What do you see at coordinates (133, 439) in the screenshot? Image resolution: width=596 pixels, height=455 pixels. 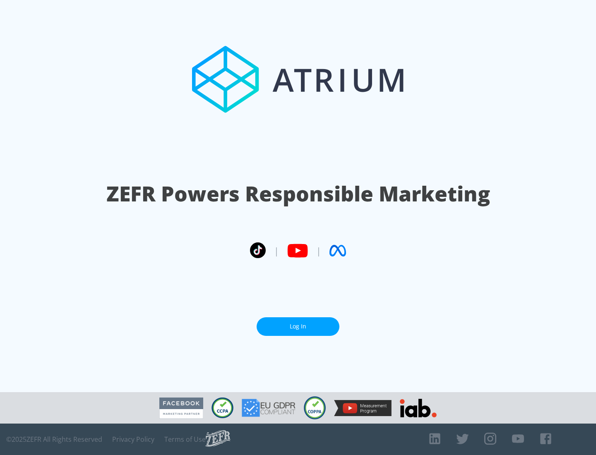 I see `a: Privacy Policy` at bounding box center [133, 439].